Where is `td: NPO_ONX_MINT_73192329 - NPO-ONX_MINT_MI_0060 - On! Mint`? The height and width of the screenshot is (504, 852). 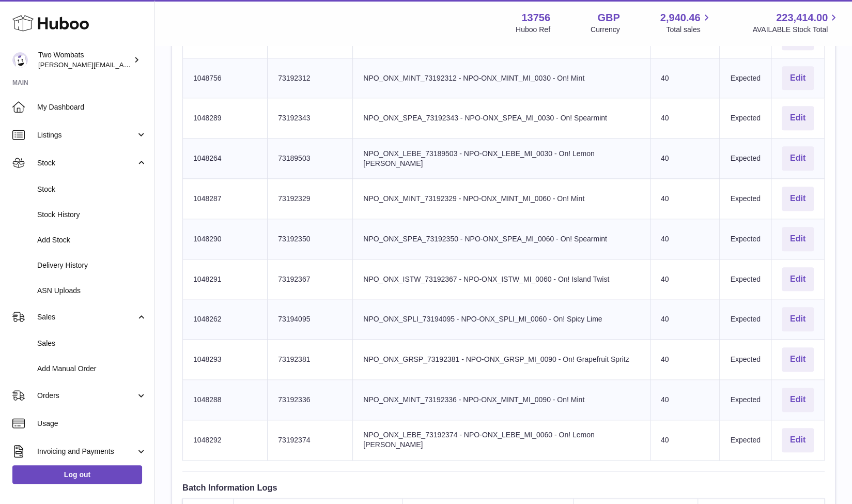
td: NPO_ONX_MINT_73192329 - NPO-ONX_MINT_MI_0060 - On! Mint is located at coordinates (502, 199).